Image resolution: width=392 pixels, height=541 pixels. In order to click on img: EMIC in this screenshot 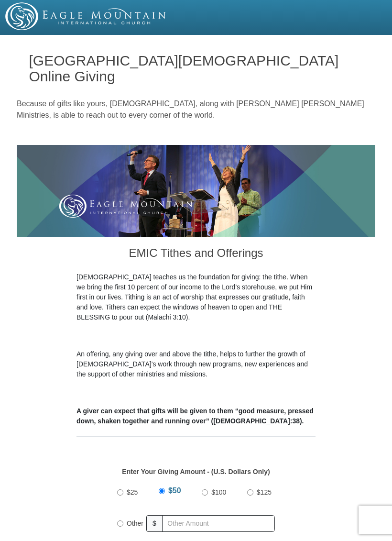, I will do `click(86, 16)`.